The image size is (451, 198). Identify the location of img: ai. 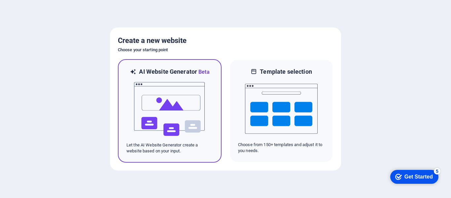
(170, 109).